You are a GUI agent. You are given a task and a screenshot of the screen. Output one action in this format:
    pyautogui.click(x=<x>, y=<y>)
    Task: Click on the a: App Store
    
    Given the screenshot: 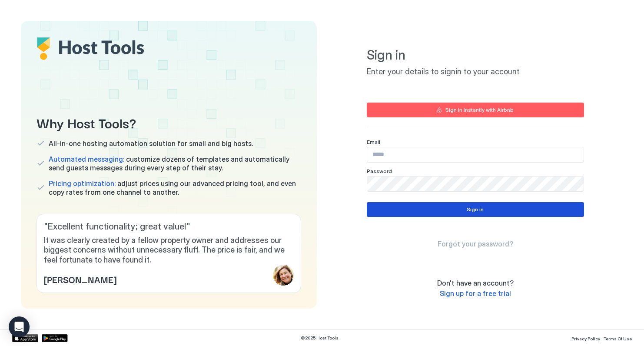 What is the action you would take?
    pyautogui.click(x=25, y=338)
    